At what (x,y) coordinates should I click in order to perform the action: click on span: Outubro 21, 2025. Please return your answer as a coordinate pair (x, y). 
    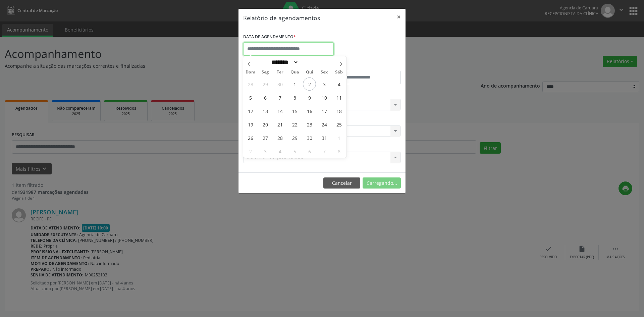
    Looking at the image, I should click on (280, 124).